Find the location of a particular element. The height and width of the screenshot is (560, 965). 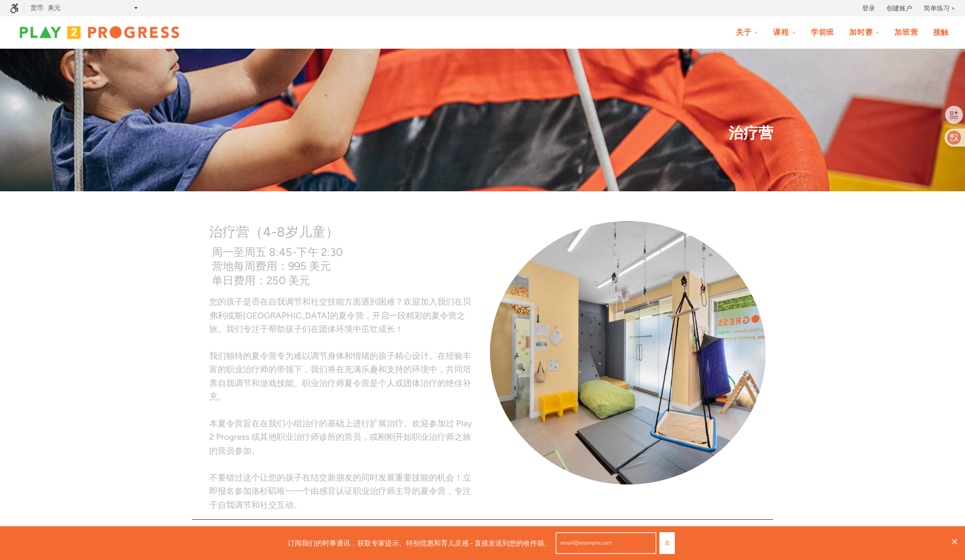

font: 加班营 is located at coordinates (906, 32).